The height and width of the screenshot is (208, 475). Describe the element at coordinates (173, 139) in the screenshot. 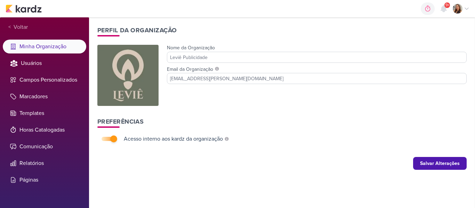

I see `div: Acesso interno aos kardz da organização` at that location.